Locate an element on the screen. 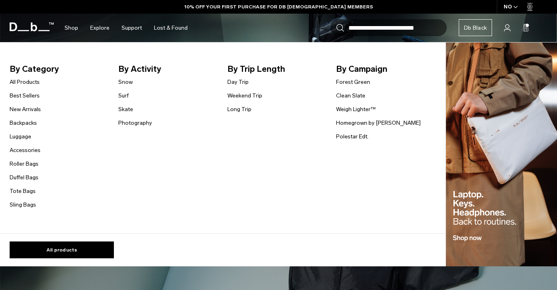 The image size is (557, 290). a: Backpacks is located at coordinates (23, 123).